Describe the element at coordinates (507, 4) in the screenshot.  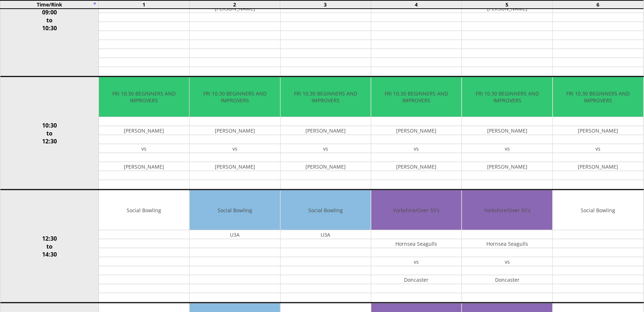
I see `td: 5` at that location.